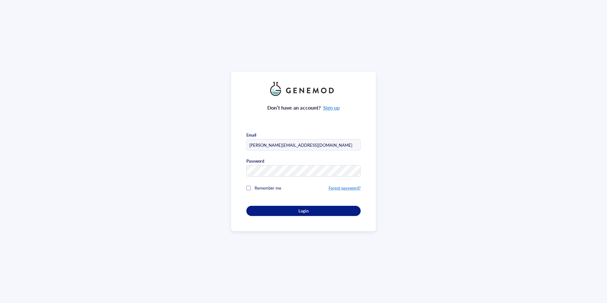  I want to click on button: Login, so click(303, 211).